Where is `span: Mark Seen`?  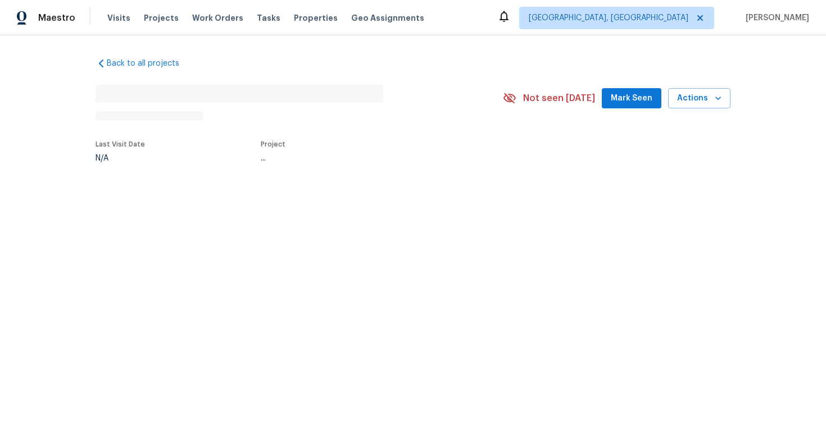
span: Mark Seen is located at coordinates (631, 98).